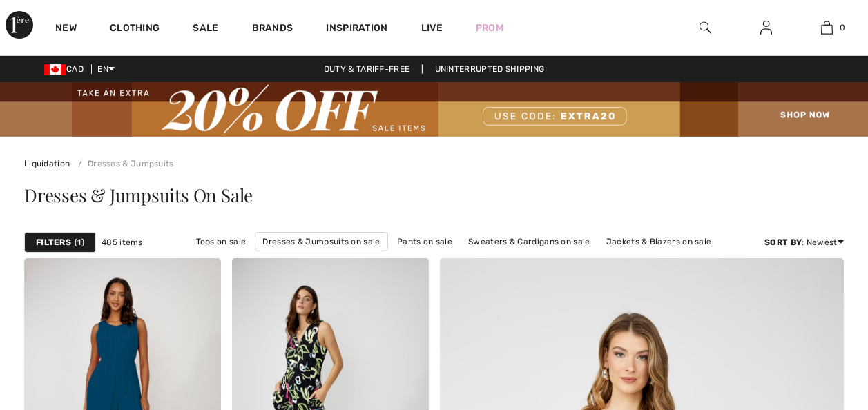 The image size is (868, 410). What do you see at coordinates (55, 70) in the screenshot?
I see `img: Canadian Dollar` at bounding box center [55, 70].